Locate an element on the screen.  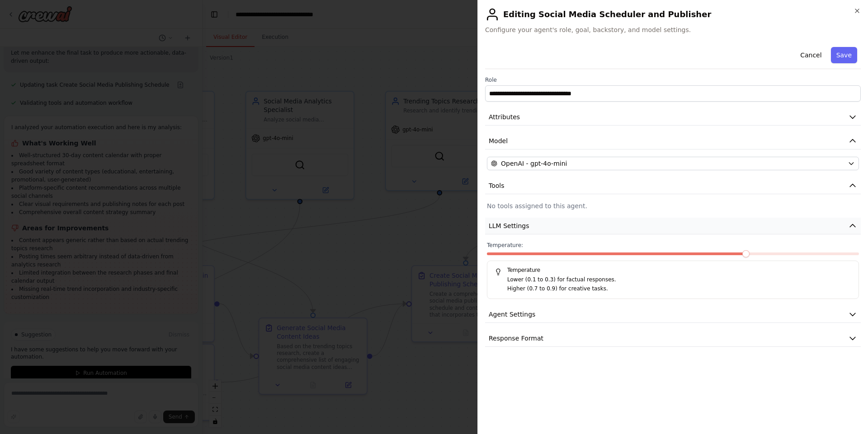
button: LLM Settings is located at coordinates (673, 226).